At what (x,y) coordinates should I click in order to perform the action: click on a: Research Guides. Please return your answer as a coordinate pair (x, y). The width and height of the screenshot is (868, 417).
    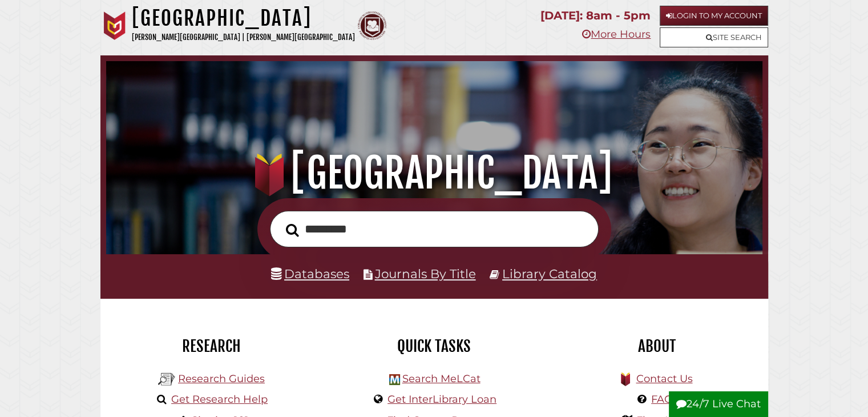
    Looking at the image, I should click on (221, 379).